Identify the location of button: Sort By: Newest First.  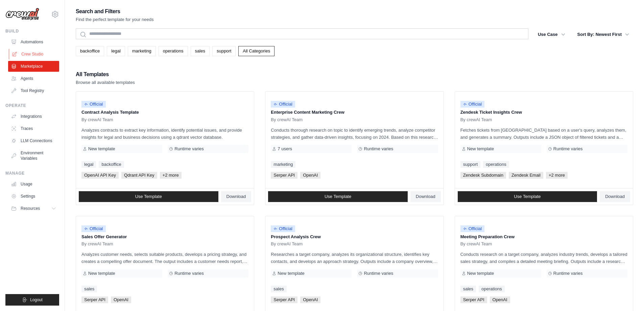
(603, 34).